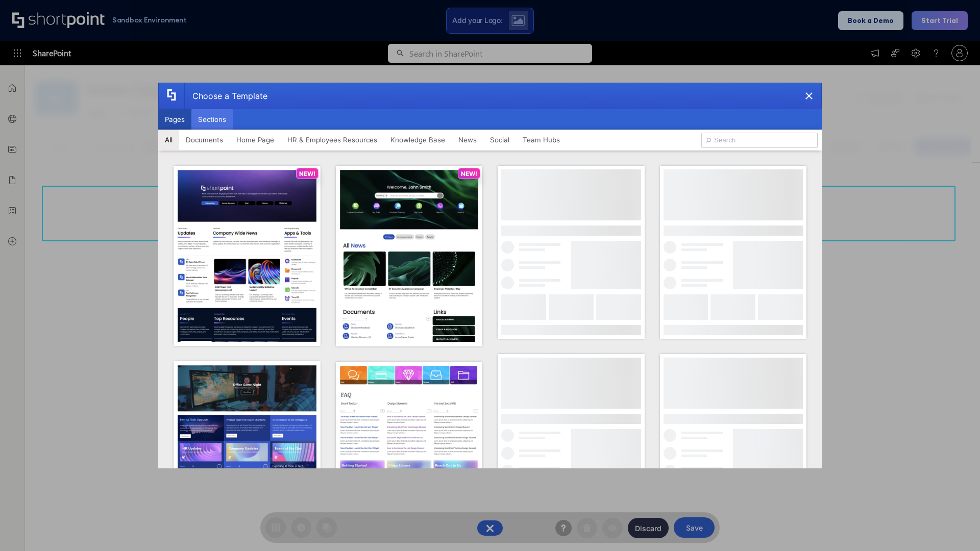 The height and width of the screenshot is (551, 980). Describe the element at coordinates (169, 139) in the screenshot. I see `button: All` at that location.